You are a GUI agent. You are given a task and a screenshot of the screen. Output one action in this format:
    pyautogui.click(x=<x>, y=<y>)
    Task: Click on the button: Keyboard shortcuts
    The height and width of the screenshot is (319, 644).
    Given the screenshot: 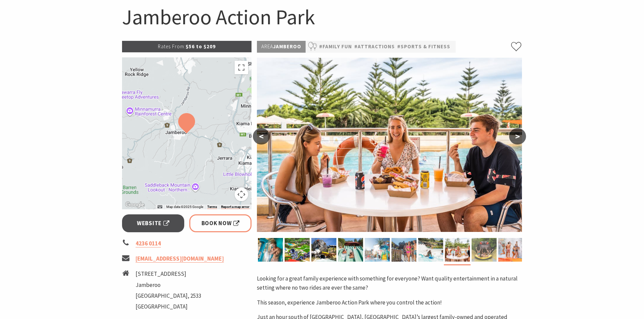 What is the action you would take?
    pyautogui.click(x=160, y=207)
    